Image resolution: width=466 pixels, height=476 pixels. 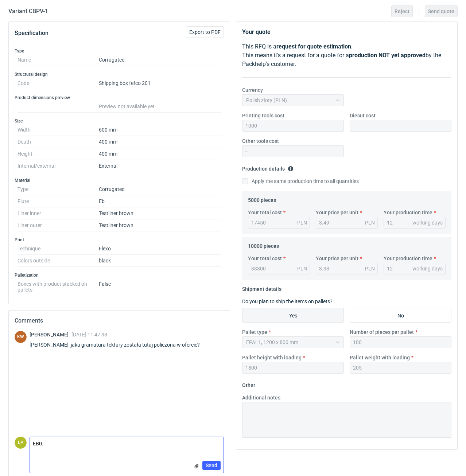 What do you see at coordinates (58, 130) in the screenshot?
I see `dt: Width` at bounding box center [58, 130].